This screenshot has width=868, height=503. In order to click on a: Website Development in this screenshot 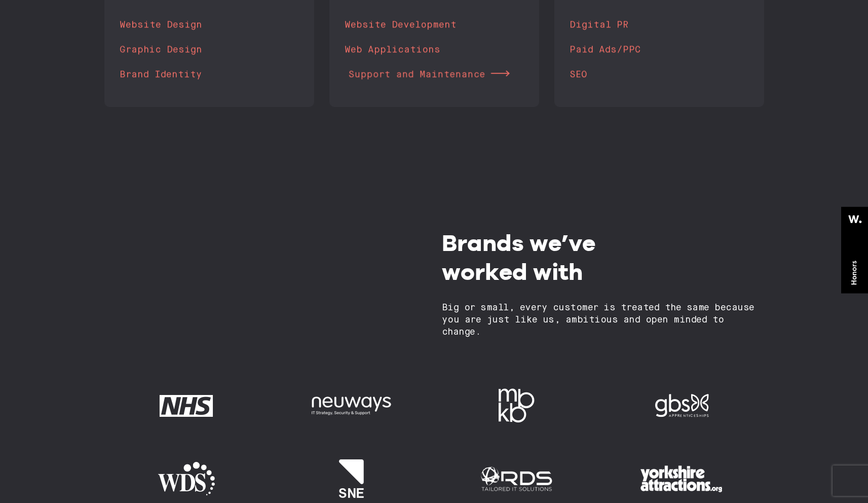, I will do `click(435, 24)`.